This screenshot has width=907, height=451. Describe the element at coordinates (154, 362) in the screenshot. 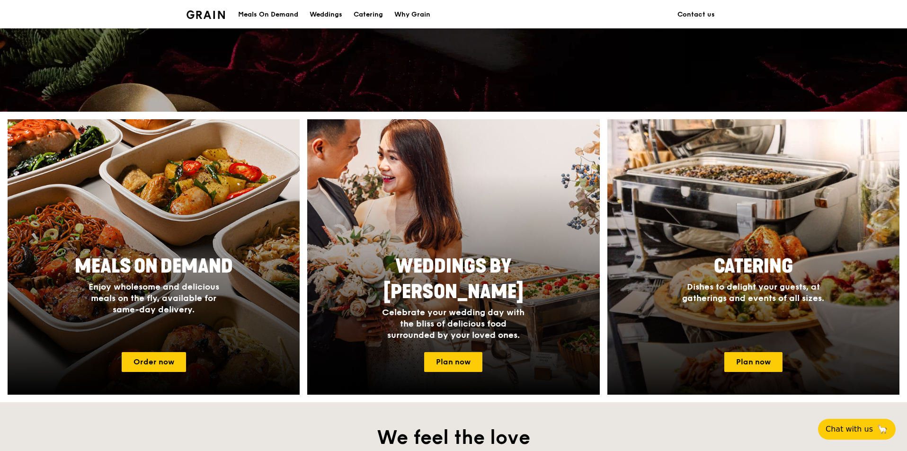

I see `a: Order now` at that location.